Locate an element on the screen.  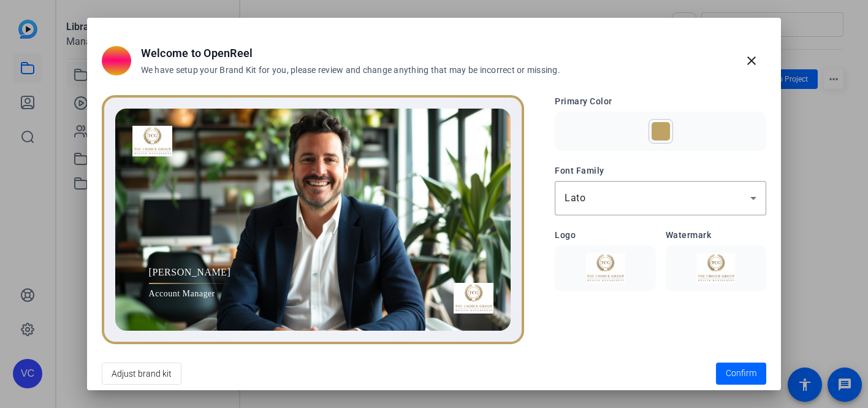
h3: Watermark is located at coordinates (717, 235).